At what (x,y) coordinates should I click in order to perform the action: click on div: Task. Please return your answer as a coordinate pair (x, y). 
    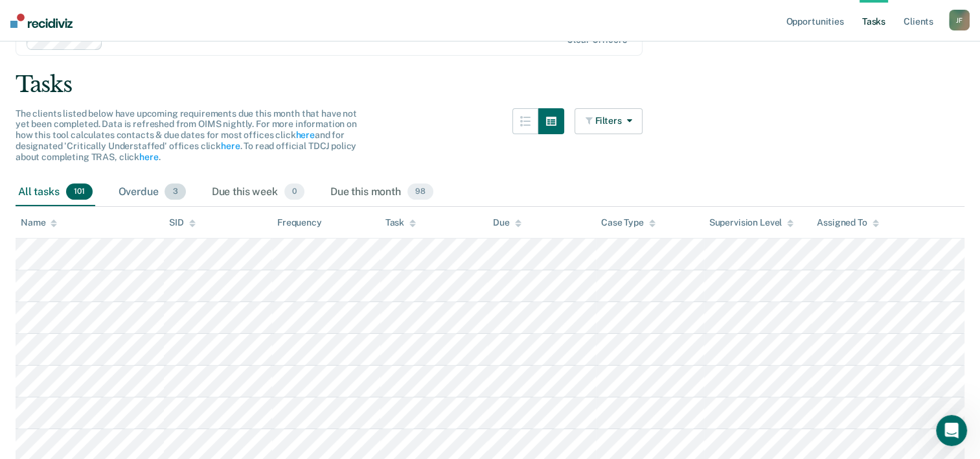
    Looking at the image, I should click on (400, 223).